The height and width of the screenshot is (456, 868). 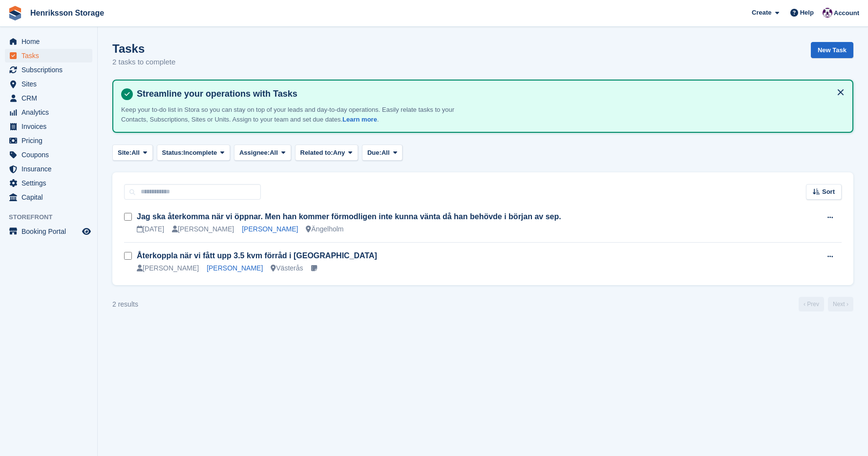 I want to click on button: Related to: Any, so click(x=326, y=152).